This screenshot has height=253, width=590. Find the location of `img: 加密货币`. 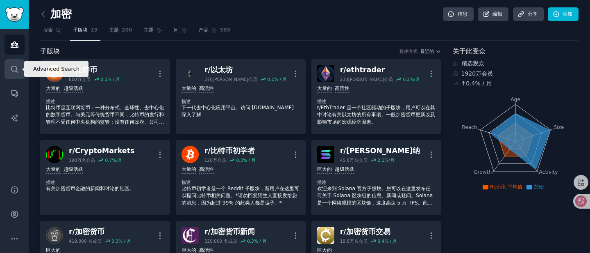

img: 加密货币 is located at coordinates (55, 235).